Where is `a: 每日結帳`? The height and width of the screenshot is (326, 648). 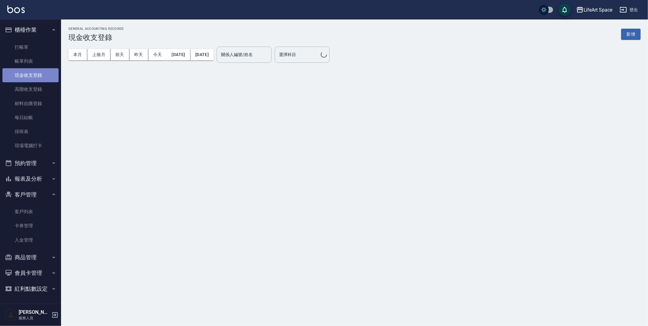 a: 每日結帳 is located at coordinates (31, 118).